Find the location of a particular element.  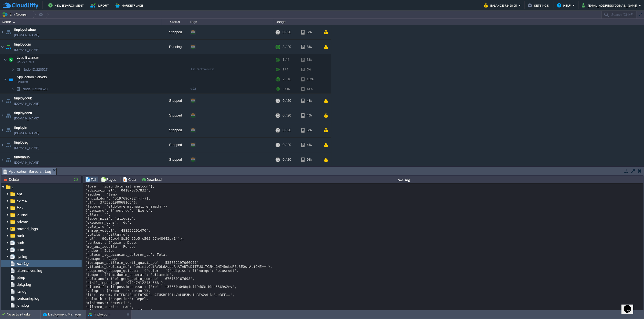

span: apt is located at coordinates (19, 194).